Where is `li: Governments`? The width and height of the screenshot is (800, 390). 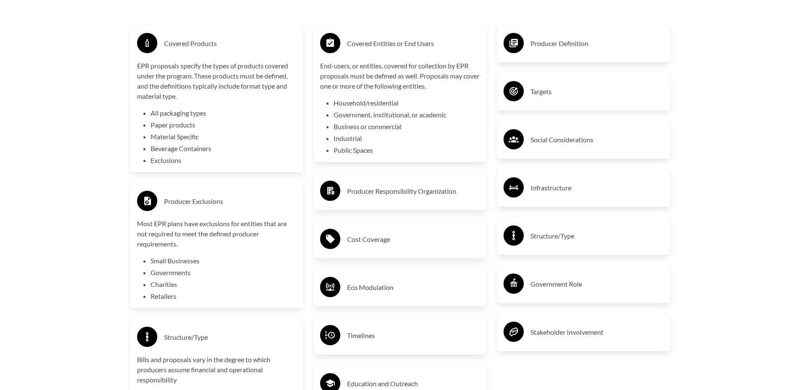 li: Governments is located at coordinates (223, 272).